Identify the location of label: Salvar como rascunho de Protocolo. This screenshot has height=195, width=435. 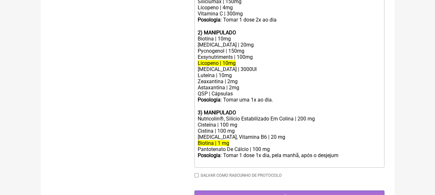
(241, 175).